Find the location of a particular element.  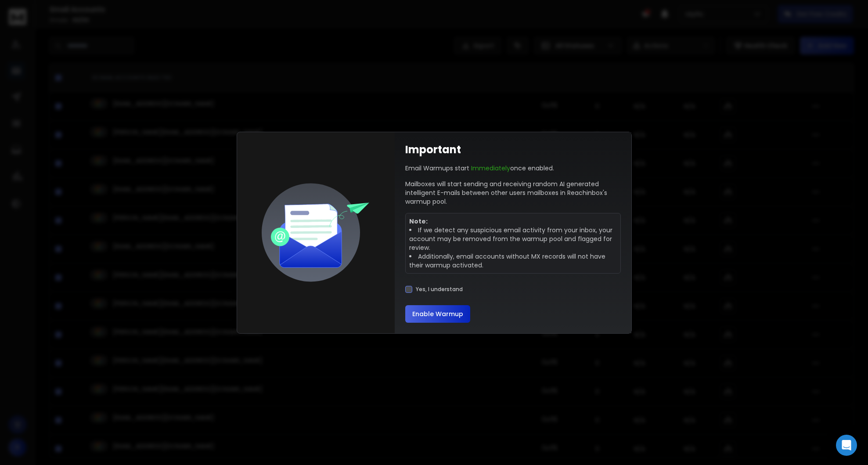

p: Email Warmups start once enabled. is located at coordinates (480, 168).